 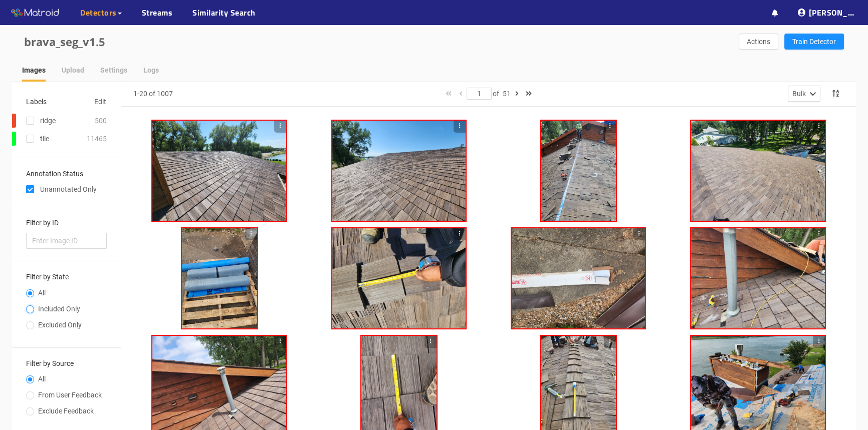 What do you see at coordinates (101, 101) in the screenshot?
I see `button: Edit` at bounding box center [101, 101].